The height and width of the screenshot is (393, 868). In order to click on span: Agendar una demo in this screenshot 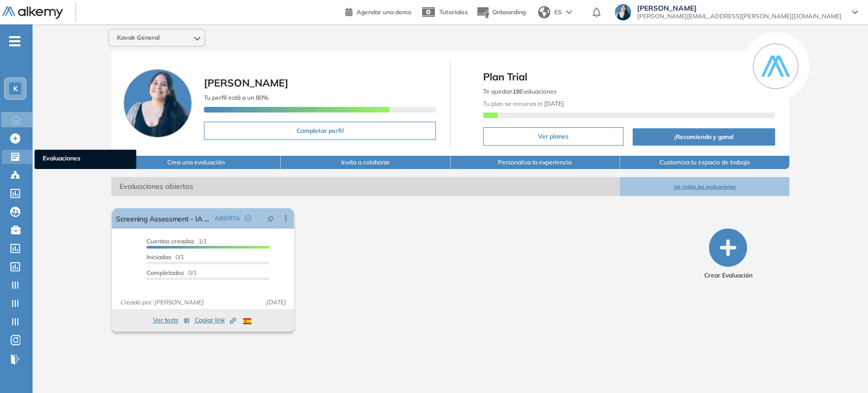, I will do `click(384, 11)`.